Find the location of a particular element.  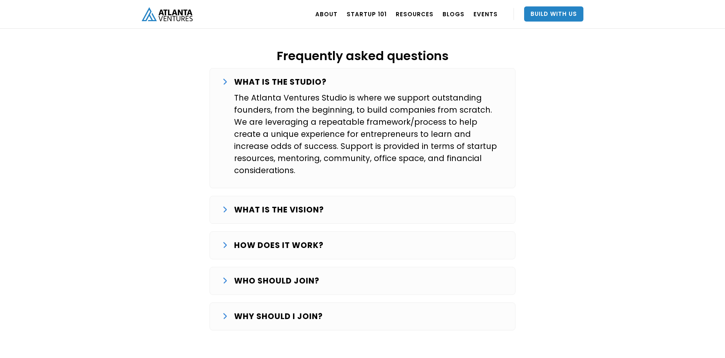

a: ABOUT is located at coordinates (326, 14).